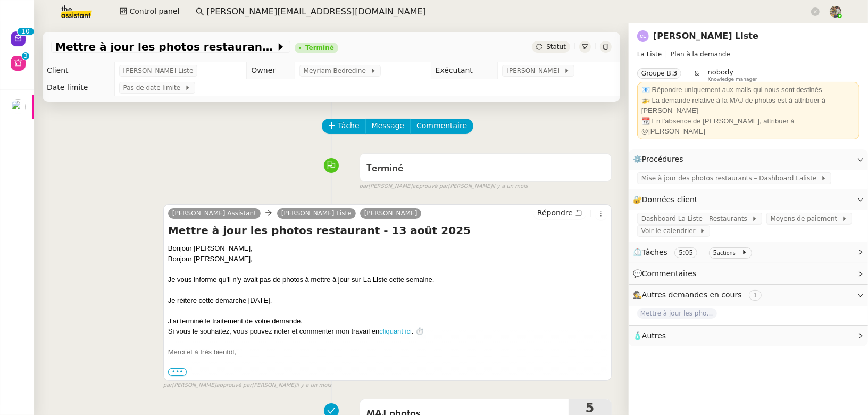 Image resolution: width=868 pixels, height=415 pixels. What do you see at coordinates (154, 11) in the screenshot?
I see `span: Control panel` at bounding box center [154, 11].